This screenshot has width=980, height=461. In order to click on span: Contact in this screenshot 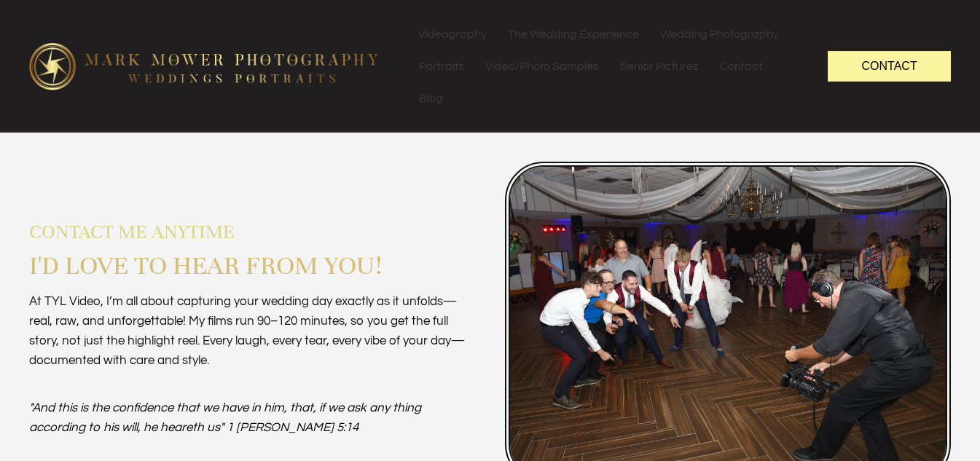, I will do `click(889, 66)`.